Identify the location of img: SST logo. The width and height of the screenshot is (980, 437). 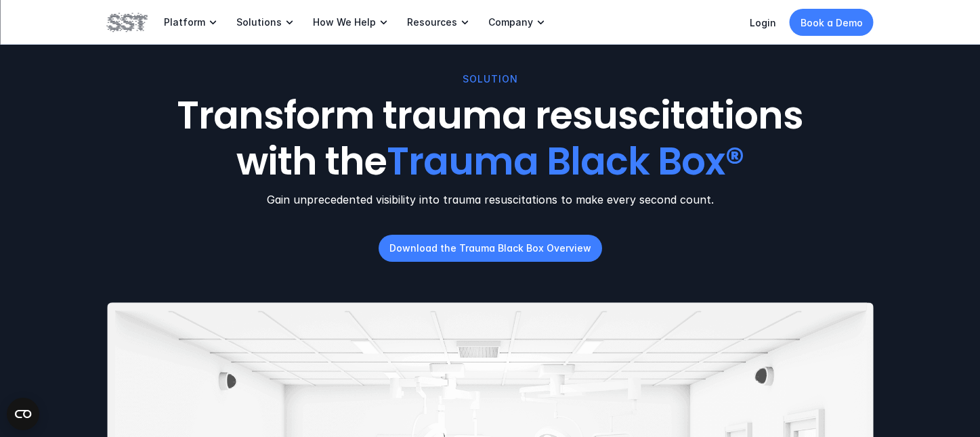
(127, 22).